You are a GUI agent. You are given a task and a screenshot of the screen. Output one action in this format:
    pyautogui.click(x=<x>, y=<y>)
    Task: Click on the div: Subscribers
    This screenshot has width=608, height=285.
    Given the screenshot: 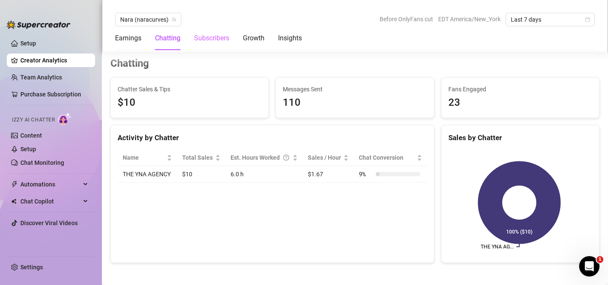 What is the action you would take?
    pyautogui.click(x=212, y=38)
    